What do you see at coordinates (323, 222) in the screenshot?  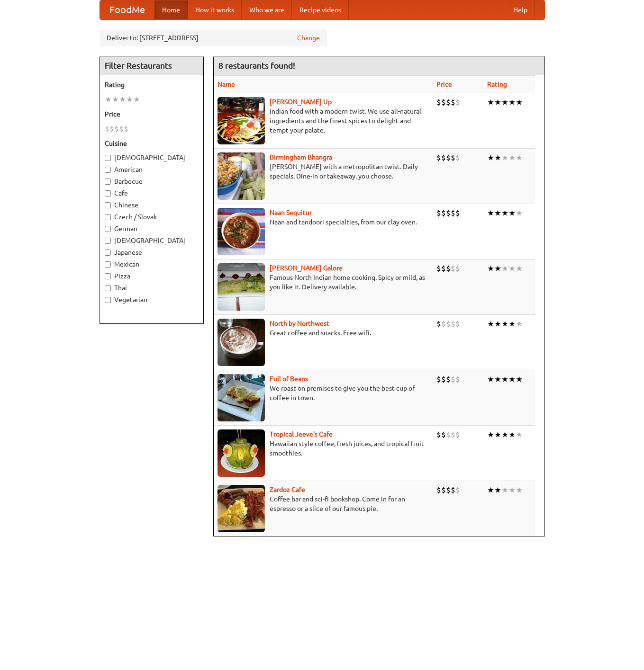 I see `p: Naan and tandoori specialties, from our clay oven.` at bounding box center [323, 222].